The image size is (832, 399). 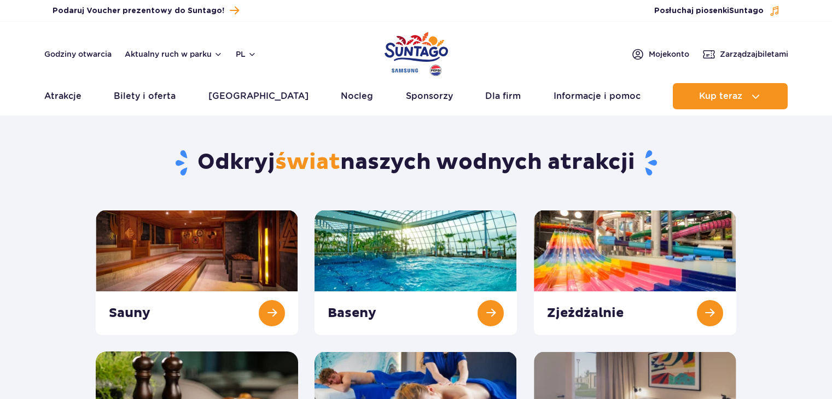 What do you see at coordinates (709, 11) in the screenshot?
I see `span: Posłuchaj piosenki` at bounding box center [709, 11].